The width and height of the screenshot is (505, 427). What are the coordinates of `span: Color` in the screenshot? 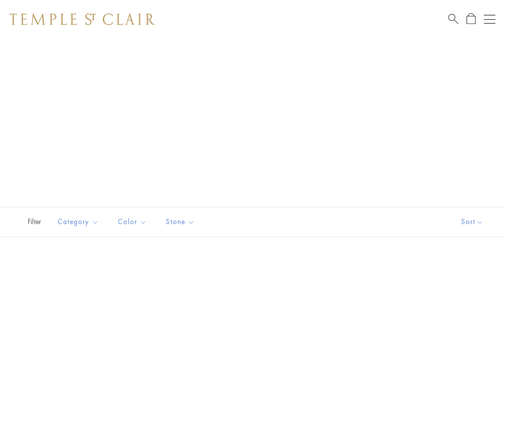 It's located at (133, 222).